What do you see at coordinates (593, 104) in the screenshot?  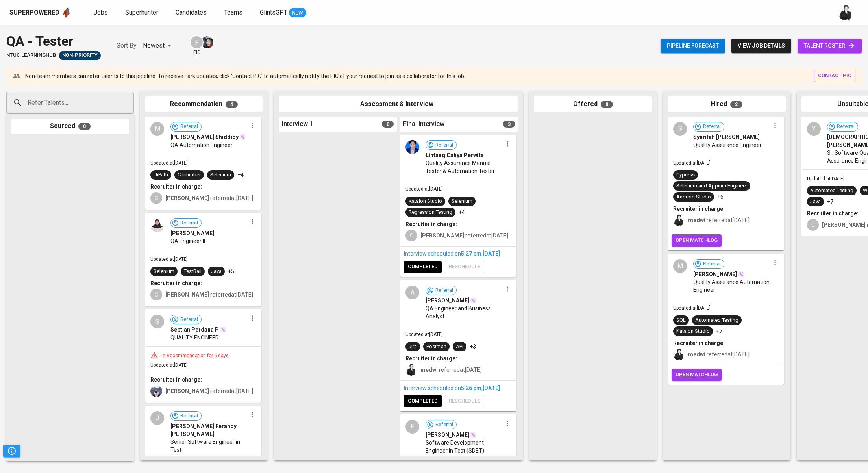 I see `div: Offered` at bounding box center [593, 104].